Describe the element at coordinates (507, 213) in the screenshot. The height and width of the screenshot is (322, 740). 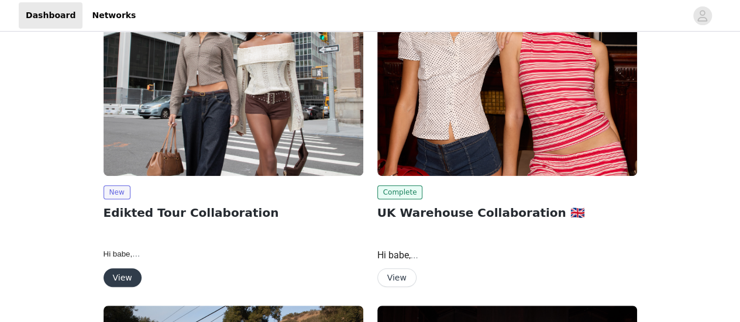
I see `h2: UK Warehouse Collaboration 🇬🇧` at that location.